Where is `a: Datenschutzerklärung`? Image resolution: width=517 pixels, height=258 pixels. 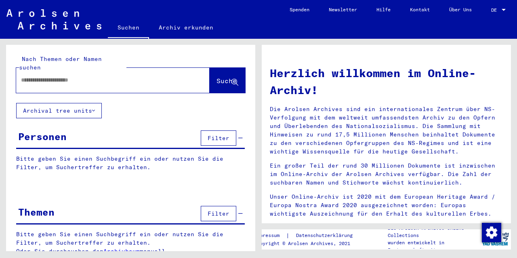
a: Datenschutzerklärung is located at coordinates (326, 235).